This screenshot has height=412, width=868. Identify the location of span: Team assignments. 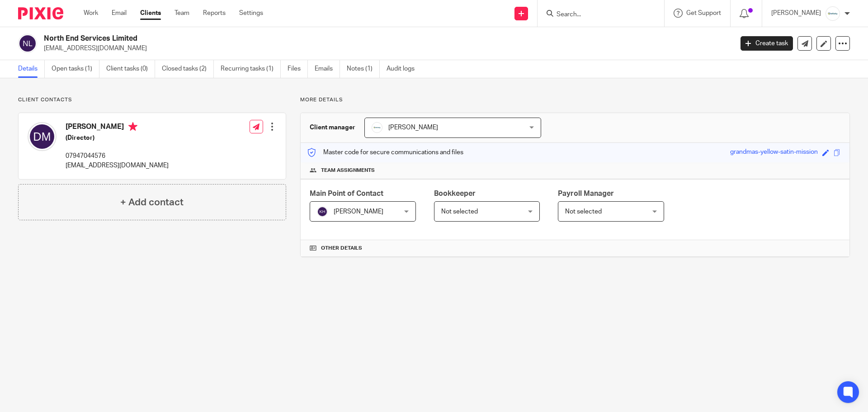
(348, 171).